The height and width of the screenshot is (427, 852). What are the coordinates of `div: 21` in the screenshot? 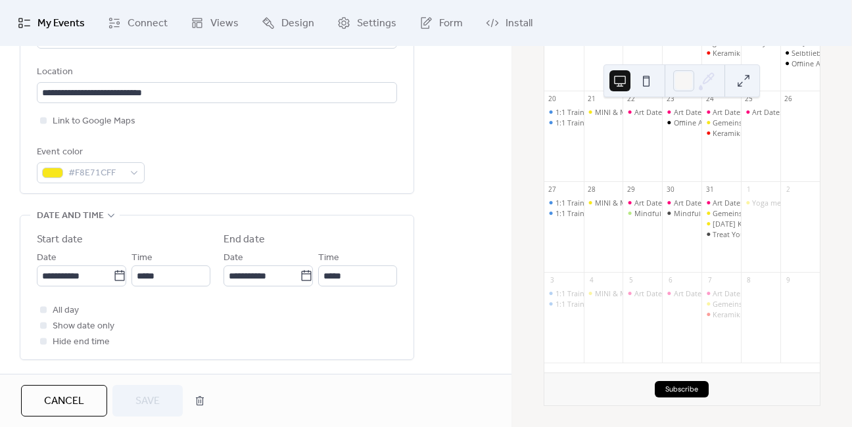 It's located at (591, 99).